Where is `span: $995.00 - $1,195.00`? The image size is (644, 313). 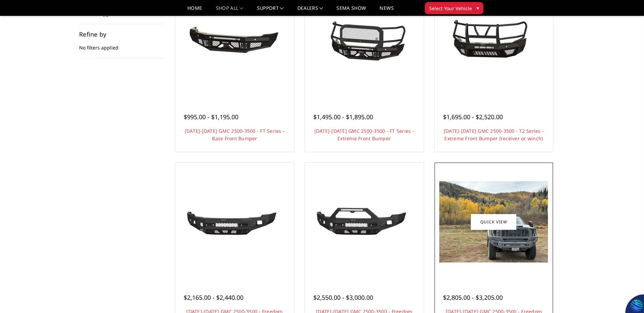 span: $995.00 - $1,195.00 is located at coordinates (211, 117).